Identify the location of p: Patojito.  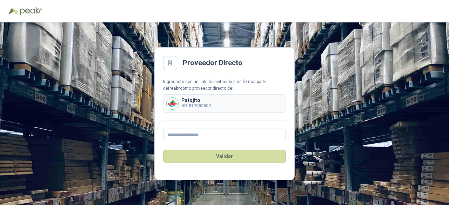
(196, 100).